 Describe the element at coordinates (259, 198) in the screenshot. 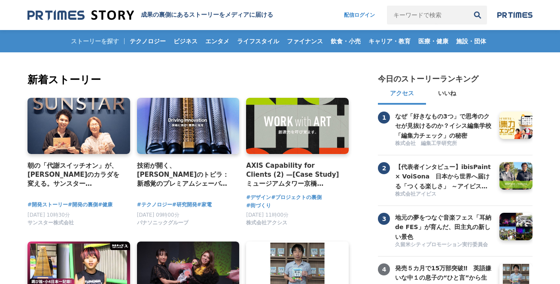

I see `span: #デザイン` at that location.